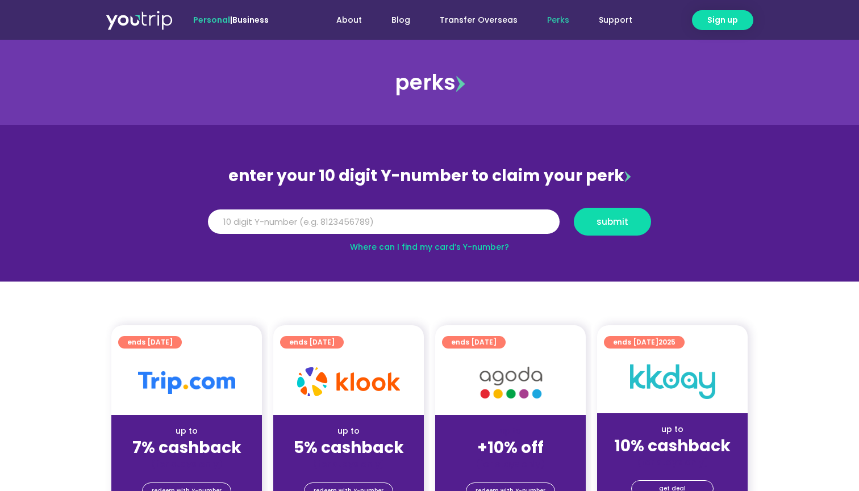  I want to click on span: submit, so click(612, 221).